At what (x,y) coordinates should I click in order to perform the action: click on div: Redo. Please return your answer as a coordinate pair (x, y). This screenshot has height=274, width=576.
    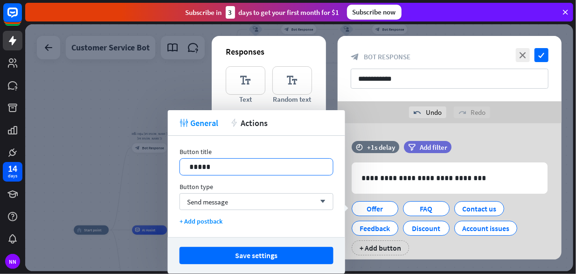
    Looking at the image, I should click on (472, 112).